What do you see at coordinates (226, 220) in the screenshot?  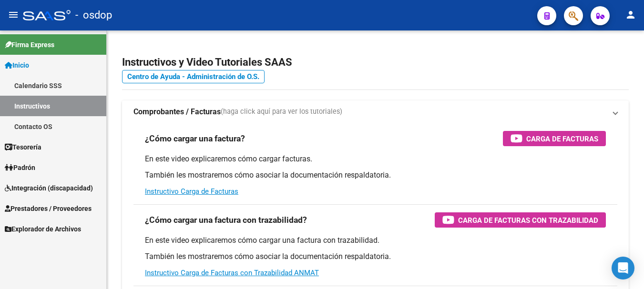 I see `h3: ¿Cómo cargar una factura con trazabilidad?` at bounding box center [226, 220].